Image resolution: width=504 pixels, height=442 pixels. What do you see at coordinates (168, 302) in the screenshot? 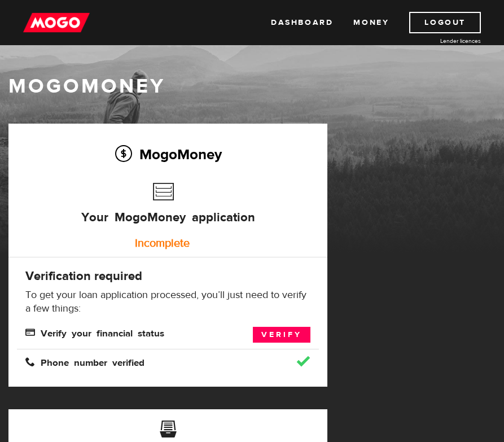
I see `p: To get your loan application processed, you’ll just need to verify a few things:` at bounding box center [168, 302].